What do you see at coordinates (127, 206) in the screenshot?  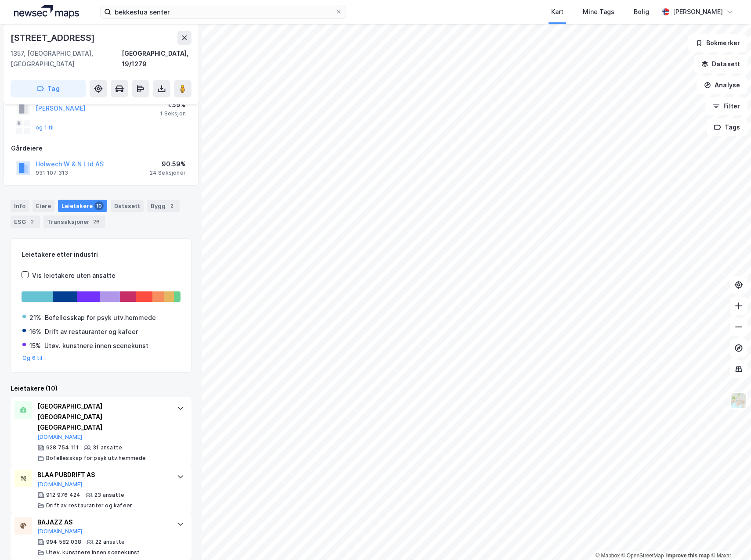 I see `div: Datasett` at bounding box center [127, 206].